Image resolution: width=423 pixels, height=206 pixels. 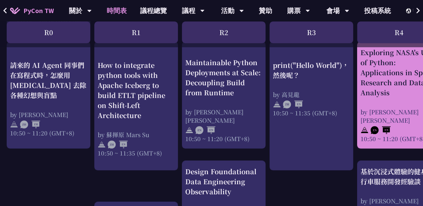 What do you see at coordinates (136, 106) in the screenshot?
I see `a: How to integrate python tools with Apache Iceberg to build ETLT pipeline on Shift-Left Architectu...` at bounding box center [136, 106].